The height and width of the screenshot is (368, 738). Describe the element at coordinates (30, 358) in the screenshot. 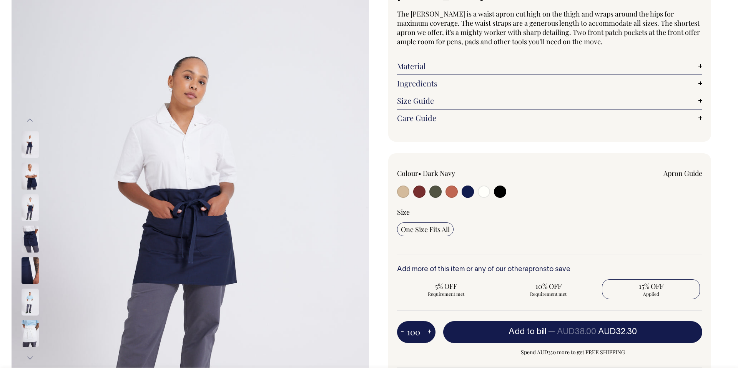

I see `button: Next` at that location.